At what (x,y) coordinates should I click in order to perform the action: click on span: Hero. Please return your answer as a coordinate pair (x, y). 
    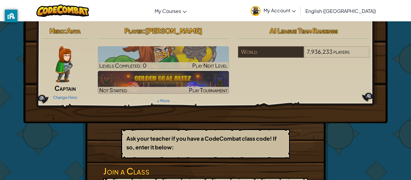
    Looking at the image, I should click on (57, 31).